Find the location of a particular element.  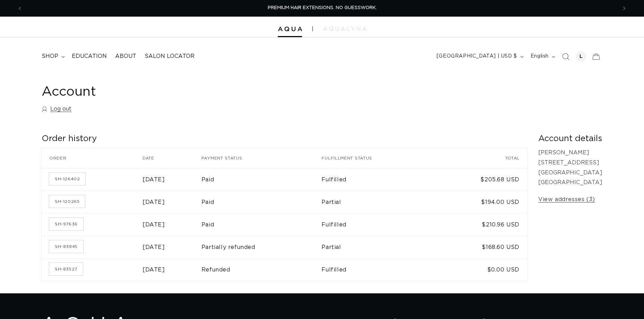

a: Order number SH-126402 is located at coordinates (67, 179).